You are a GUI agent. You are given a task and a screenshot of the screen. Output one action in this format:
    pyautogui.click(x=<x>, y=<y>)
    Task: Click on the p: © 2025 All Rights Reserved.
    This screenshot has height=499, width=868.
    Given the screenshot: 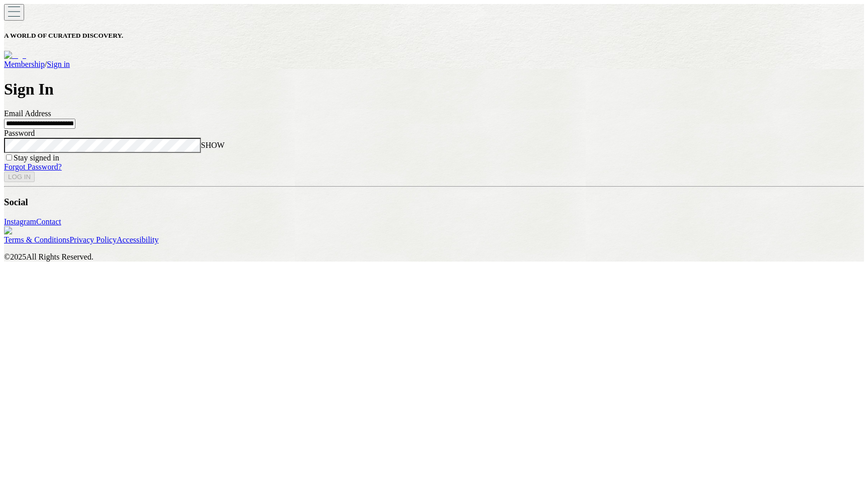 What is the action you would take?
    pyautogui.click(x=434, y=256)
    